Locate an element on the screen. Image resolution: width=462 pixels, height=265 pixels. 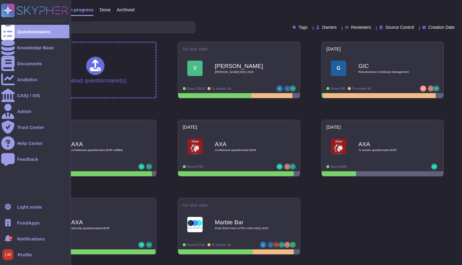
span: Done: 1/65 is located at coordinates (338, 88).